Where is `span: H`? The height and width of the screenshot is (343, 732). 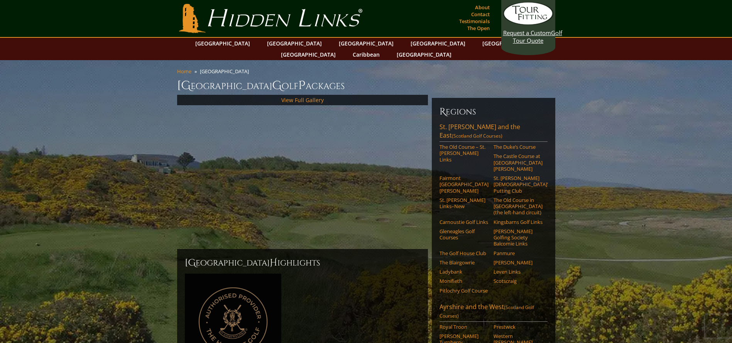
span: H is located at coordinates (274, 263).